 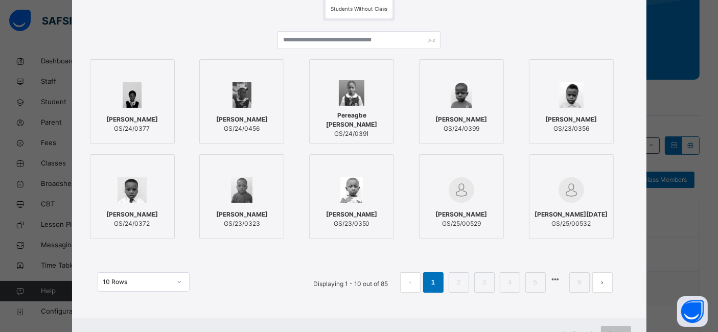 What do you see at coordinates (351, 283) in the screenshot?
I see `li: Displaying 1 - 10 out of 85` at bounding box center [351, 283].